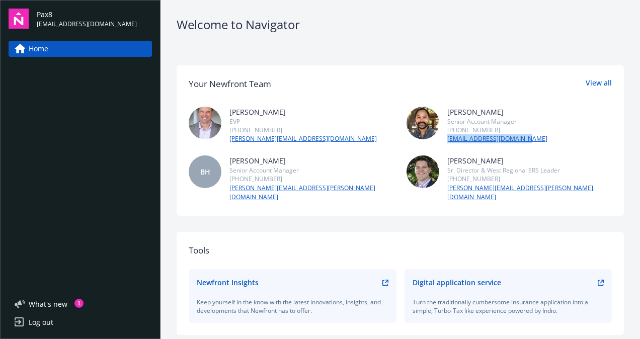  I want to click on div: Tools, so click(400, 250).